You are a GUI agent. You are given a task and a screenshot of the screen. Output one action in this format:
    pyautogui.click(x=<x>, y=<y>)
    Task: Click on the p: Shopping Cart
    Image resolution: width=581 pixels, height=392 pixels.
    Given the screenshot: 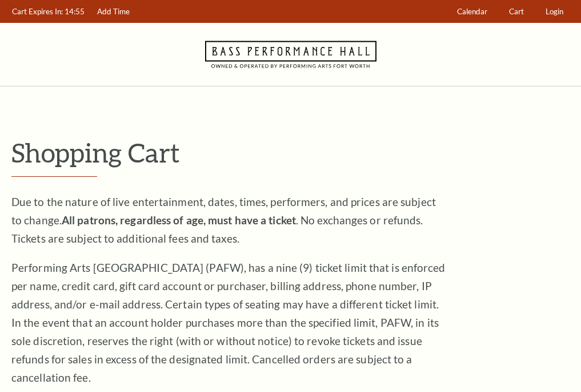 What is the action you would take?
    pyautogui.click(x=290, y=152)
    